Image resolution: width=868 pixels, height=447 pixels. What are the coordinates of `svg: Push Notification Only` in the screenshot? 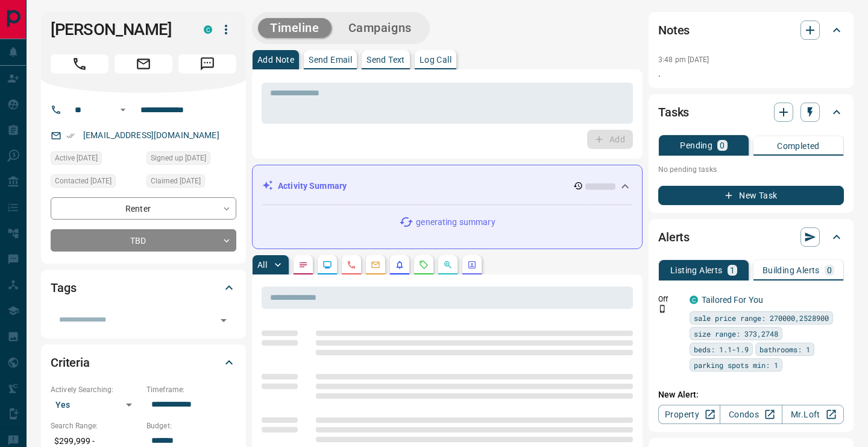 It's located at (663, 309).